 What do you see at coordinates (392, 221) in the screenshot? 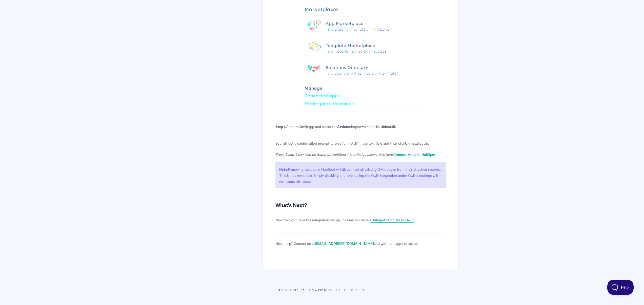
I see `a: HubSpot template in Qwilr` at bounding box center [392, 221].